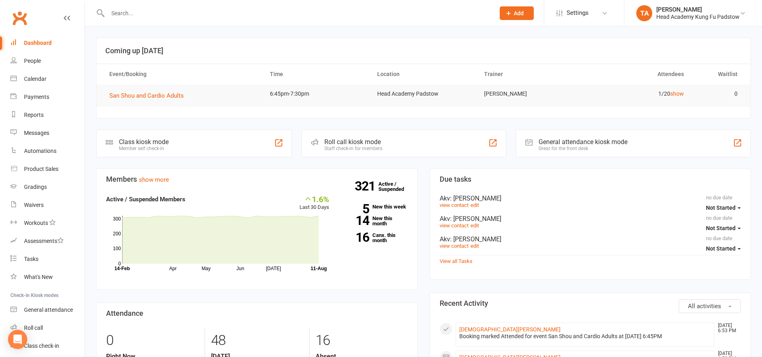 The image size is (762, 357). I want to click on th: Trainer, so click(530, 74).